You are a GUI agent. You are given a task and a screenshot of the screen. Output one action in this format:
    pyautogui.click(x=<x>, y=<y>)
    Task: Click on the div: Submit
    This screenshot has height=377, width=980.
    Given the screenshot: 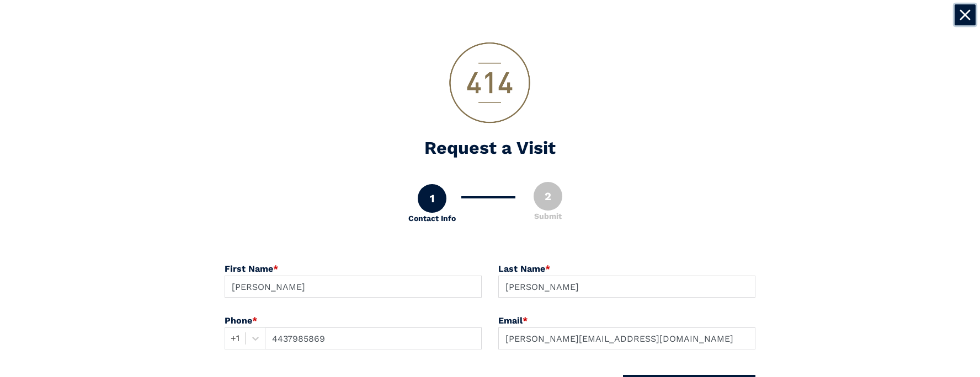 What is the action you would take?
    pyautogui.click(x=548, y=216)
    